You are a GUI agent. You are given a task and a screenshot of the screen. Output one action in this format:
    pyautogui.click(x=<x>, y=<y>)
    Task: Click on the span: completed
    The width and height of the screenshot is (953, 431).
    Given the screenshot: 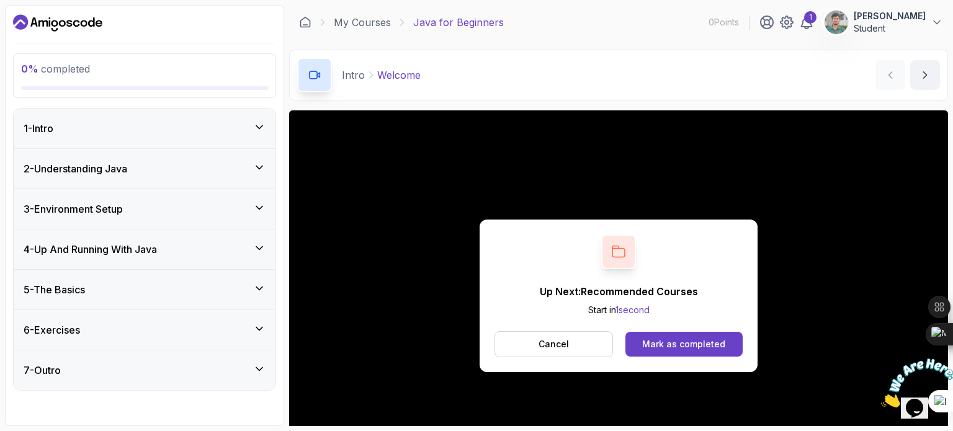 What is the action you would take?
    pyautogui.click(x=55, y=69)
    